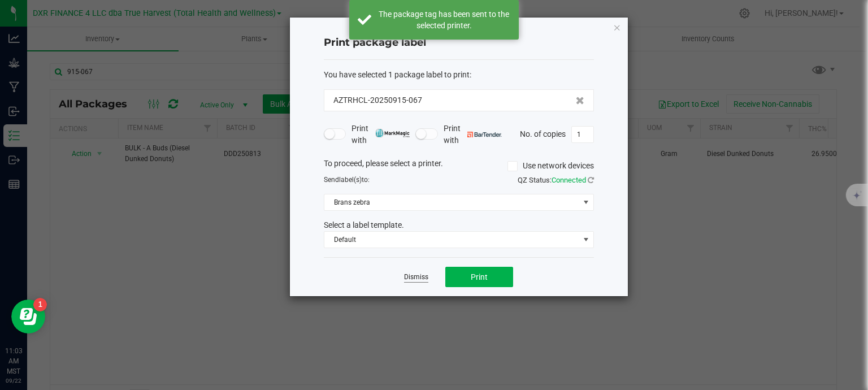 This screenshot has width=868, height=390. What do you see at coordinates (416, 277) in the screenshot?
I see `a: Dismiss` at bounding box center [416, 277].